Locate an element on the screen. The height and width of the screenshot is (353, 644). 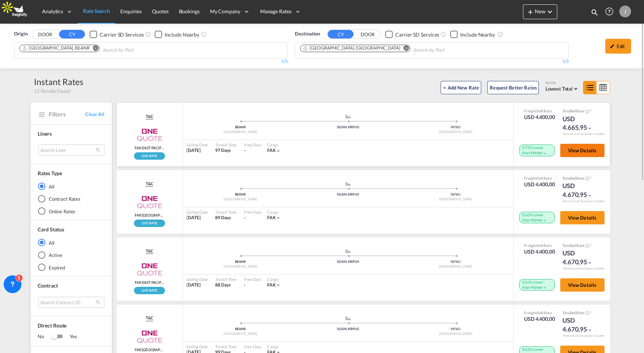
span: Subject to Remarks is located at coordinates (591, 111).